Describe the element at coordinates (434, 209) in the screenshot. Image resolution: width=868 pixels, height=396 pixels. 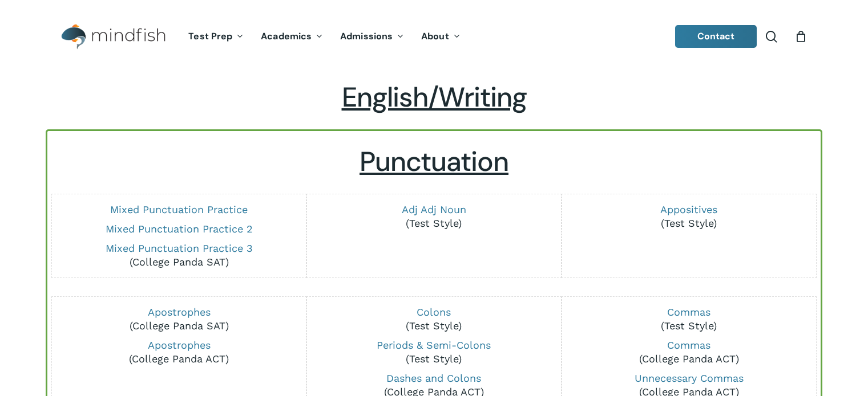
I see `a: Adj Adj Noun` at that location.